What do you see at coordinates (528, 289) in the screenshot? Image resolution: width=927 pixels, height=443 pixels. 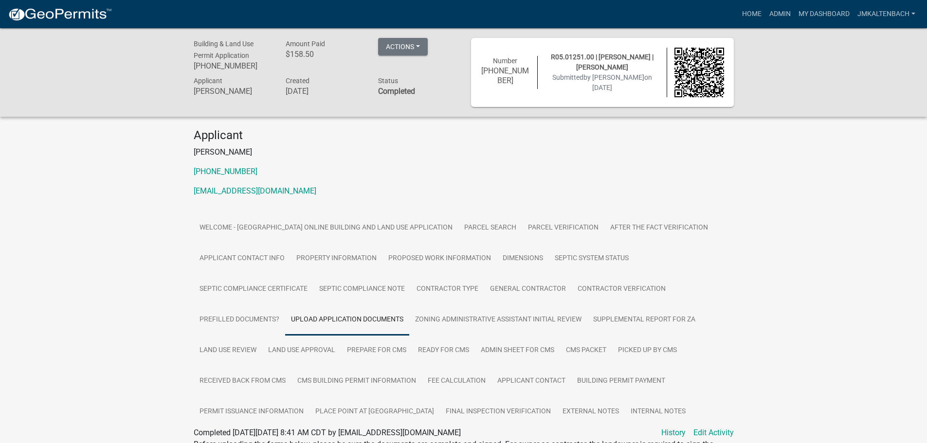 I see `a: General contractor` at bounding box center [528, 289].